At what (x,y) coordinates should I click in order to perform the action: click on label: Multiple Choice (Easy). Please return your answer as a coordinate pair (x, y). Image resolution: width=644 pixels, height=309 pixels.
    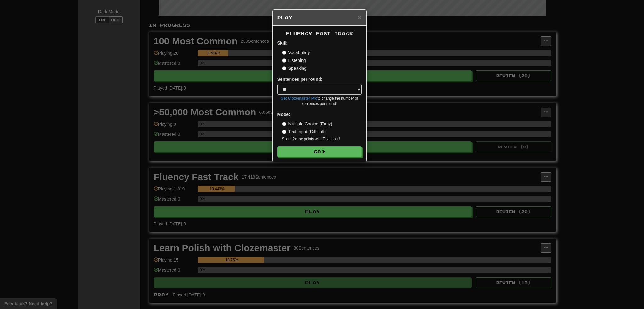
    Looking at the image, I should click on (307, 124).